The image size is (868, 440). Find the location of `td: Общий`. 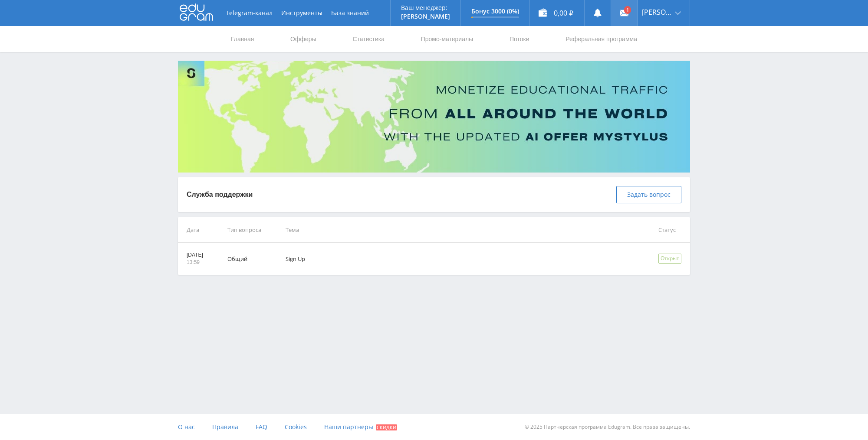

td: Общий is located at coordinates (244, 259).